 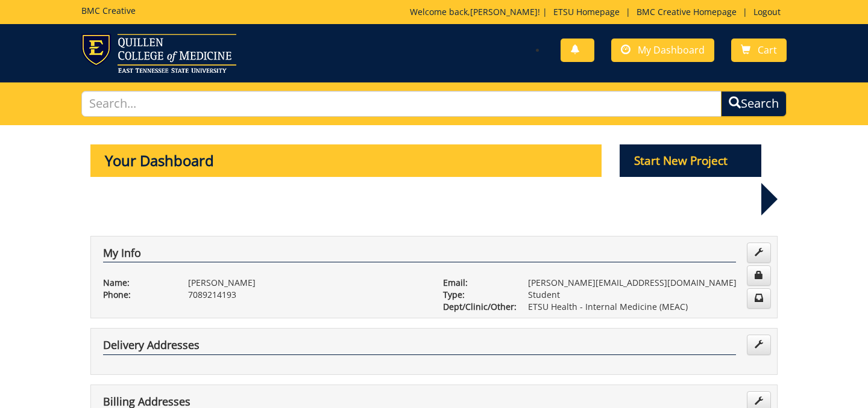 What do you see at coordinates (402, 104) in the screenshot?
I see `input: Search...` at bounding box center [402, 104].